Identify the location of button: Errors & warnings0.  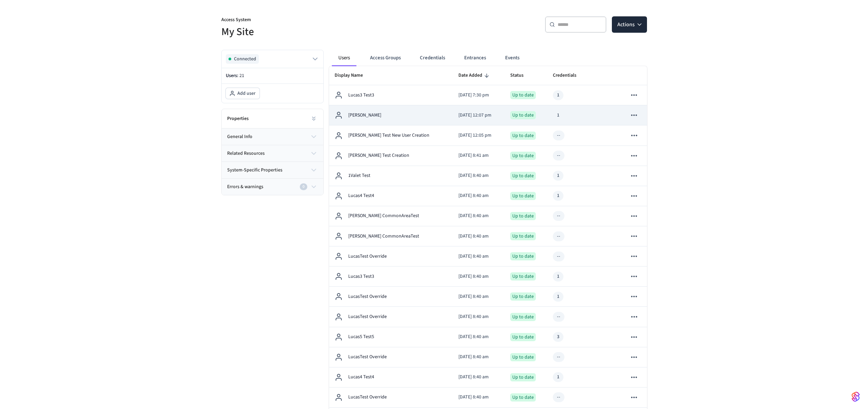
(273, 187).